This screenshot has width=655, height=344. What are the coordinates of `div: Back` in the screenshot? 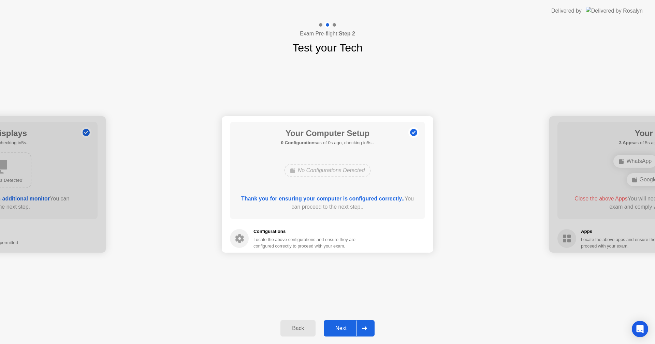 It's located at (298, 329).